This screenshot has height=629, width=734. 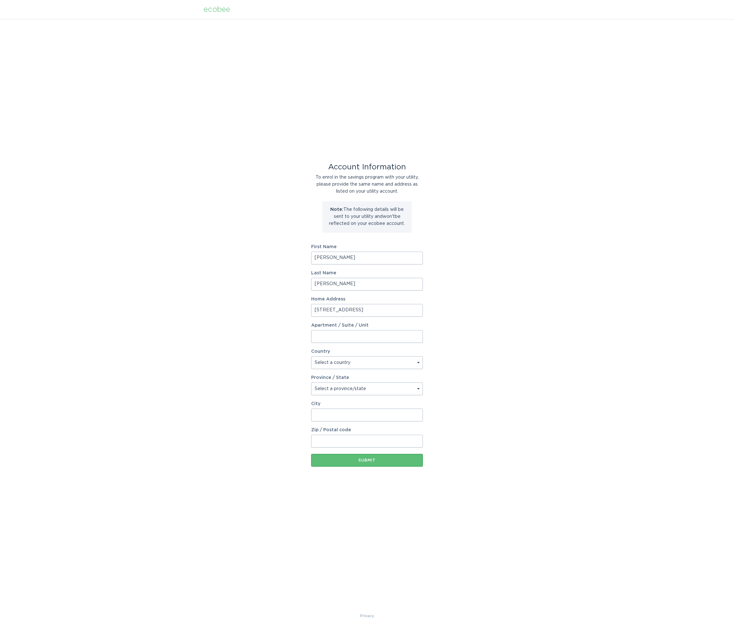 What do you see at coordinates (367, 217) in the screenshot?
I see `p: The following details will be sent to your utility and won't be reflected on your ecobee account.` at bounding box center [367, 217].